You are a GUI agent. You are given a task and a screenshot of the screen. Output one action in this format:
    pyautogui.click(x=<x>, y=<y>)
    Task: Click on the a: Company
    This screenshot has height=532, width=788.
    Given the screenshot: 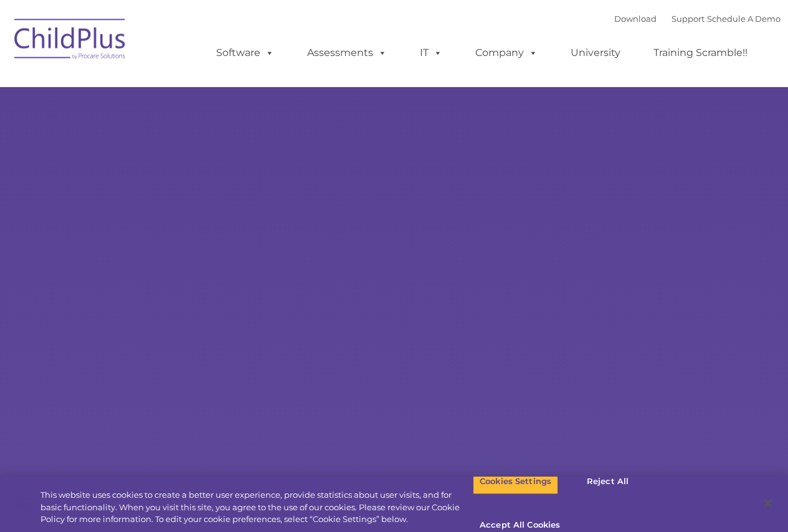 What is the action you would take?
    pyautogui.click(x=506, y=53)
    